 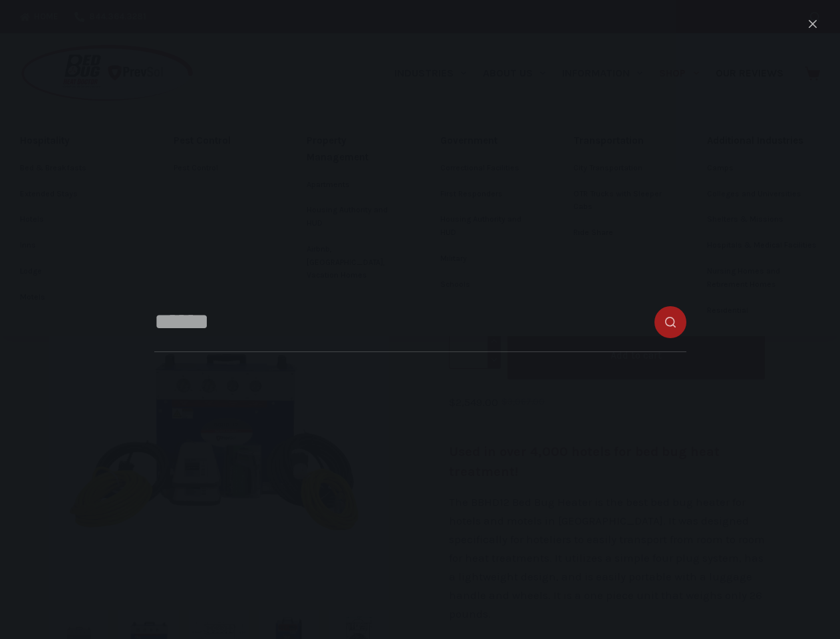 What do you see at coordinates (107, 73) in the screenshot?
I see `a: Prevsol/Bed Bug Heat Doctor` at bounding box center [107, 73].